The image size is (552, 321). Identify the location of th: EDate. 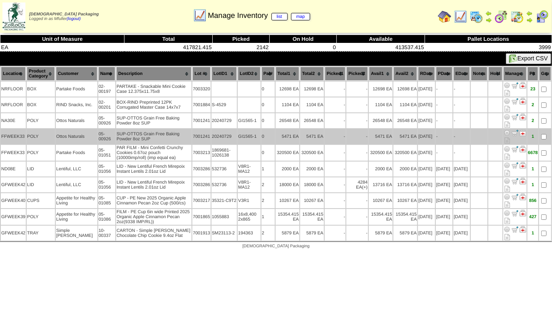
(461, 74).